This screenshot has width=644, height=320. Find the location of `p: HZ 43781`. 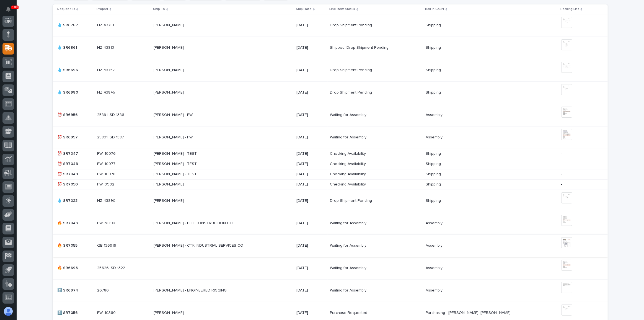

p: HZ 43781 is located at coordinates (106, 25).